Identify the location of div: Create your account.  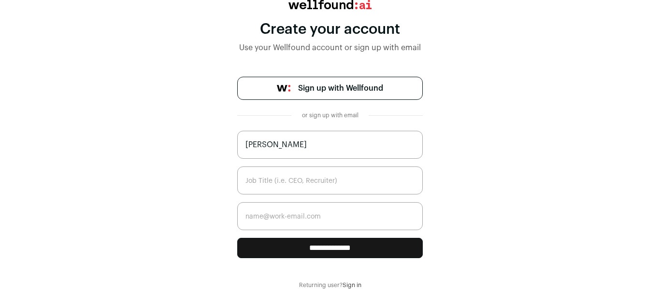
(330, 29).